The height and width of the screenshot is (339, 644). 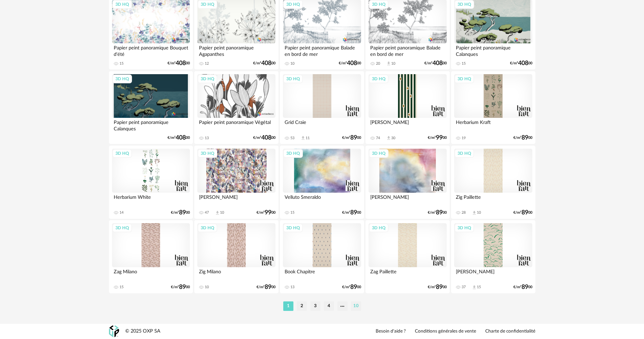 What do you see at coordinates (236, 125) in the screenshot?
I see `div: Papier peint panoramique Végétal` at bounding box center [236, 125].